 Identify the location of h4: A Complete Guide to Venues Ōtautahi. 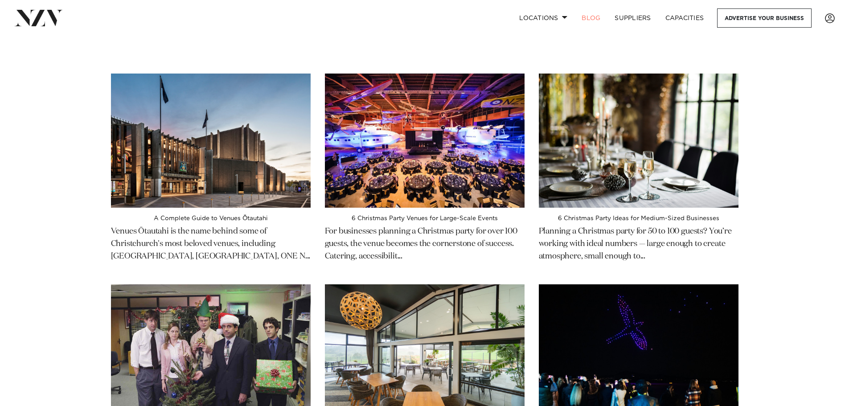
(211, 218).